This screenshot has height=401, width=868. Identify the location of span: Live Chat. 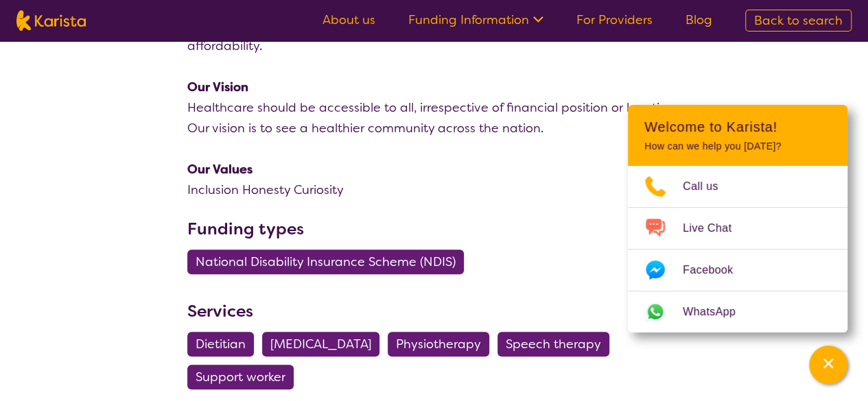
(715, 228).